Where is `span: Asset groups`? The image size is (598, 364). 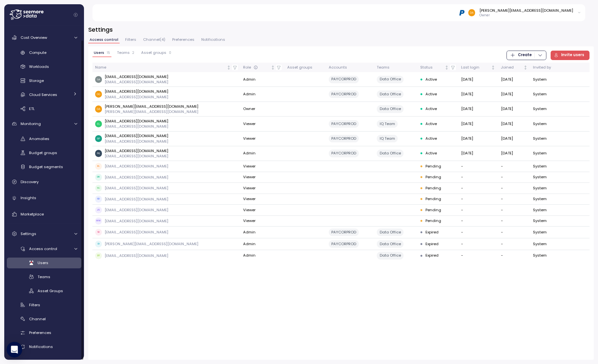
span: Asset groups is located at coordinates (154, 52).